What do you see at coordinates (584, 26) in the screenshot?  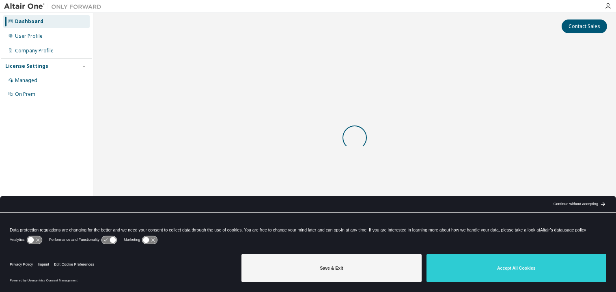 I see `button: Contact Sales` at bounding box center [584, 26].